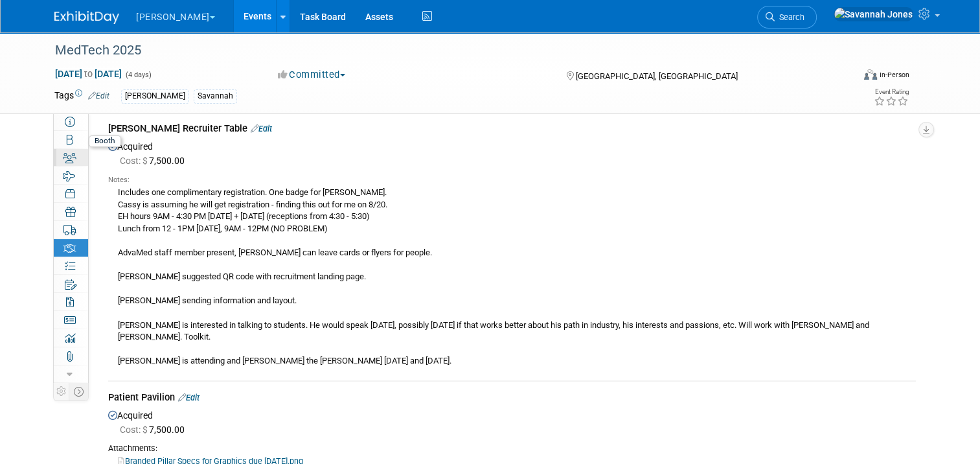 This screenshot has height=464, width=980. I want to click on div: MedTech 2025, so click(444, 50).